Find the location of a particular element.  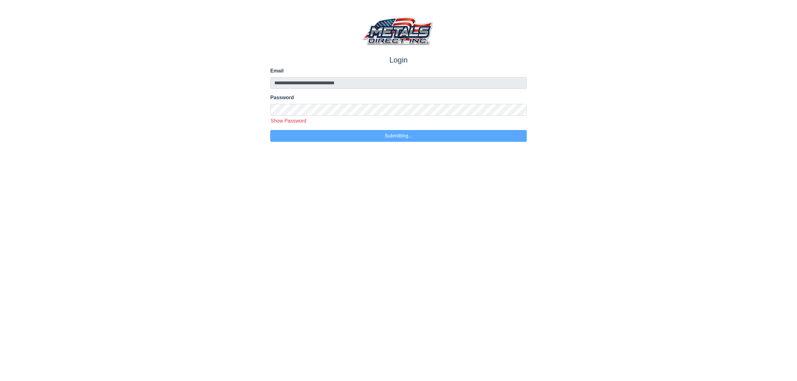

label: Email is located at coordinates (398, 71).